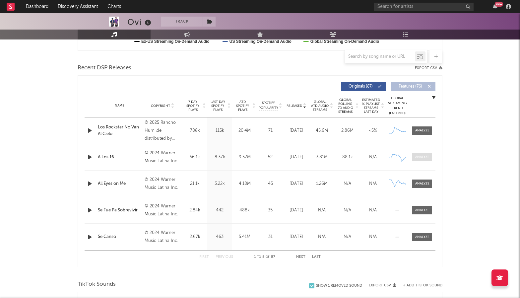 The height and width of the screenshot is (298, 520). What do you see at coordinates (119, 210) in the screenshot?
I see `a: Se Fue Pa Sobrevivir` at bounding box center [119, 210].